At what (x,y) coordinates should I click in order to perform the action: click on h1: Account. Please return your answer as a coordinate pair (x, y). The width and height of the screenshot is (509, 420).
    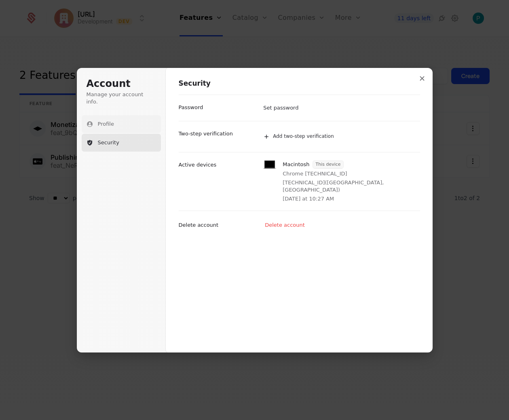
    Looking at the image, I should click on (122, 84).